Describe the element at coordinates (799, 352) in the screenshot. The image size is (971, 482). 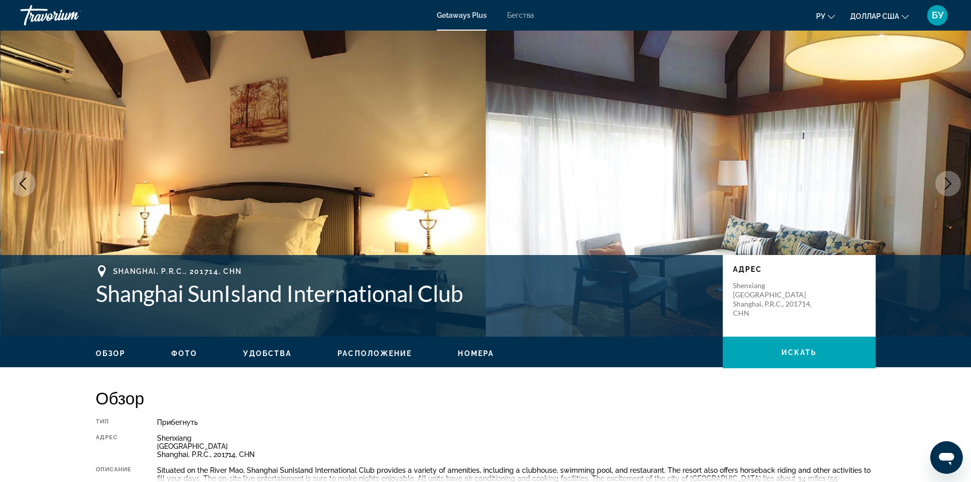
I see `span: искать` at that location.